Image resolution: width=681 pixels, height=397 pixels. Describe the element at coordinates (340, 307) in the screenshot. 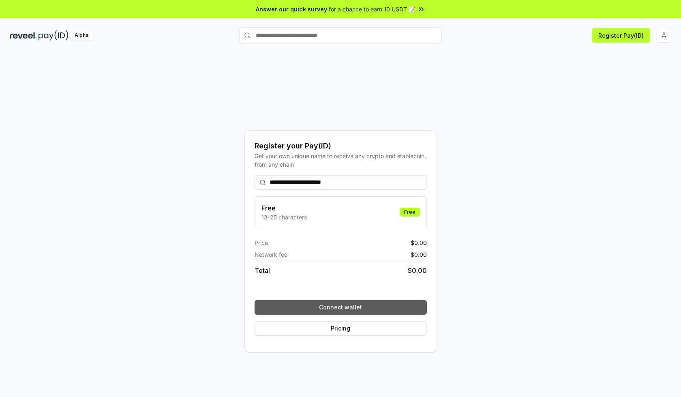

I see `button: Connect wallet` at that location.